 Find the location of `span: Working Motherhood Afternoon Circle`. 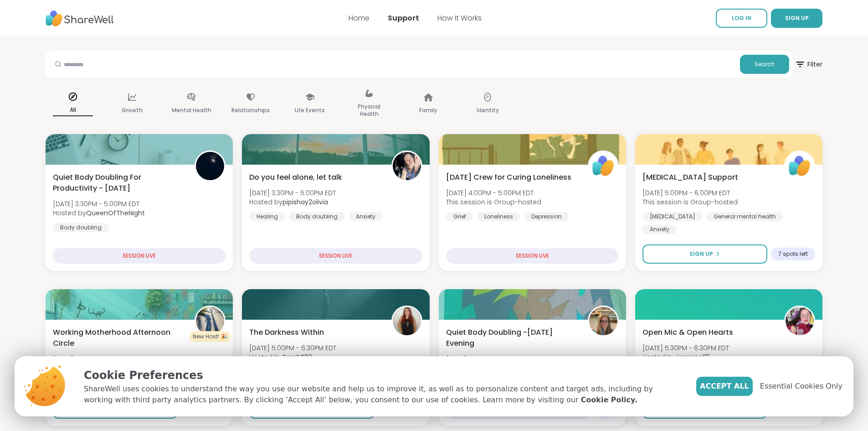

span: Working Motherhood Afternoon Circle is located at coordinates (118, 338).